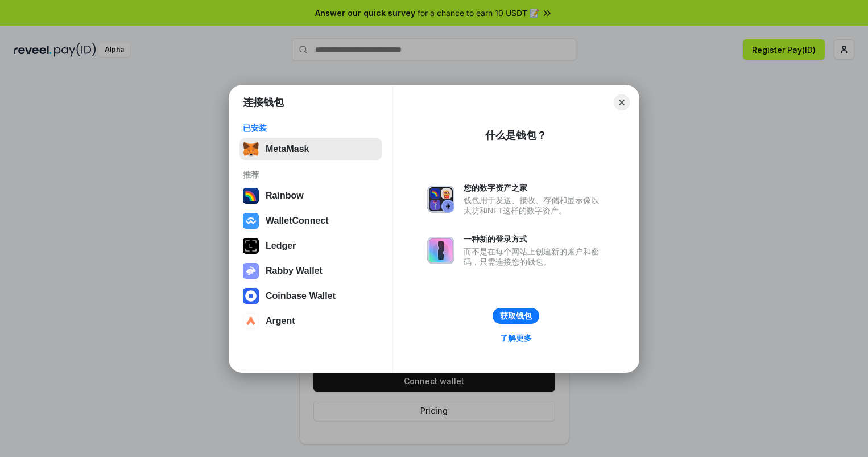  Describe the element at coordinates (535, 205) in the screenshot. I see `div: 钱包用于发送、接收、存储和显示像以太坊和NFT这样的数字资产。` at that location.